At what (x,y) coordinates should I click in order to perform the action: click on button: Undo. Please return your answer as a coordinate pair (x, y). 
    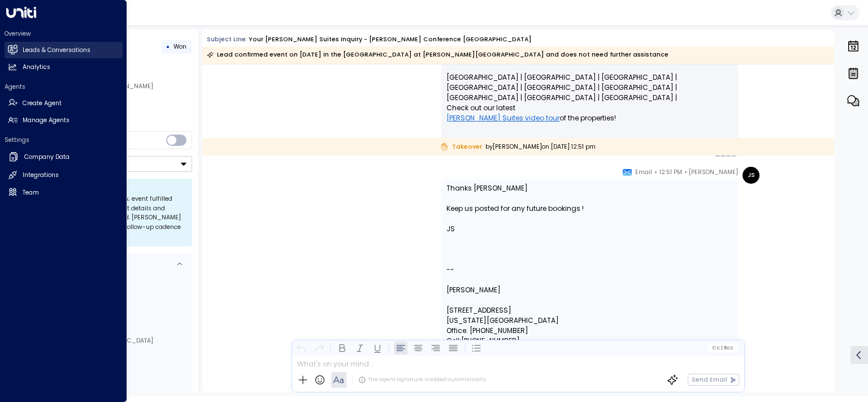
    Looking at the image, I should click on (301, 347).